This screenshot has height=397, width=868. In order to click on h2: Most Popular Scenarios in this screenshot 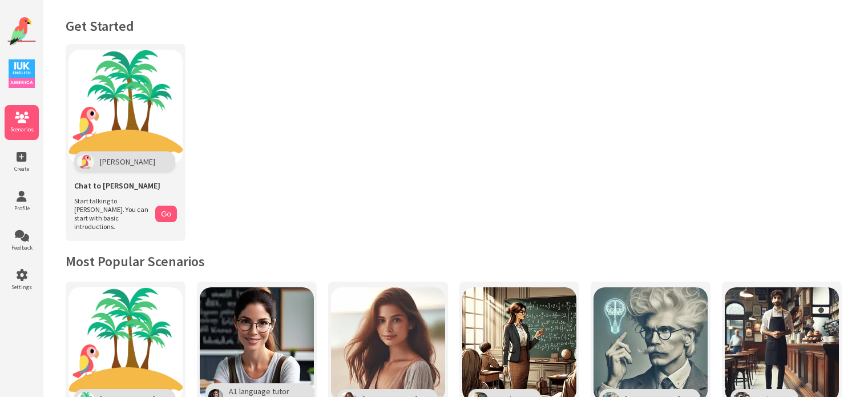, I will do `click(456, 261)`.